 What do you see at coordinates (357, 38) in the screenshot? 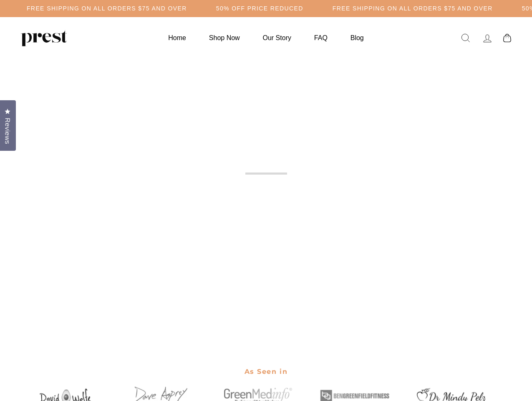
I see `a: Blog` at bounding box center [357, 38].